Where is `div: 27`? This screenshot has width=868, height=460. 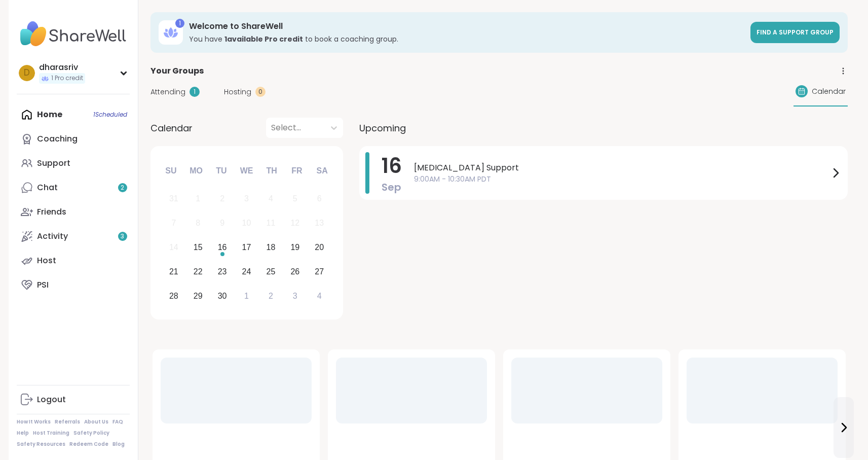
div: 27 is located at coordinates (319, 271).